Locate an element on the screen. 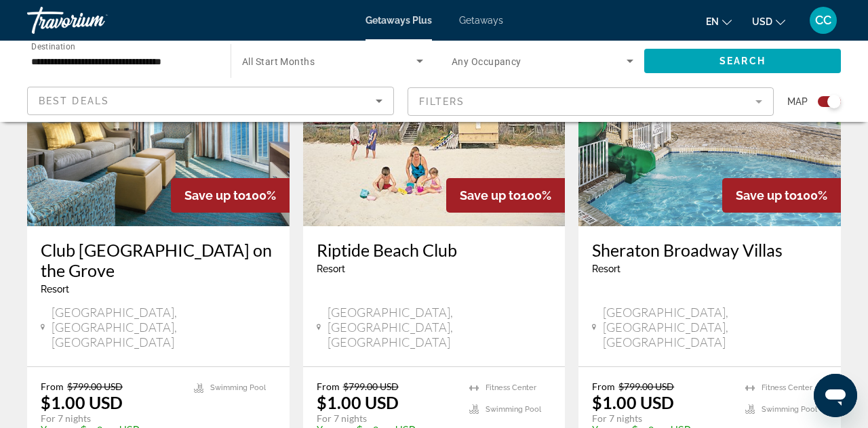 This screenshot has height=428, width=868. span: Destination is located at coordinates (53, 46).